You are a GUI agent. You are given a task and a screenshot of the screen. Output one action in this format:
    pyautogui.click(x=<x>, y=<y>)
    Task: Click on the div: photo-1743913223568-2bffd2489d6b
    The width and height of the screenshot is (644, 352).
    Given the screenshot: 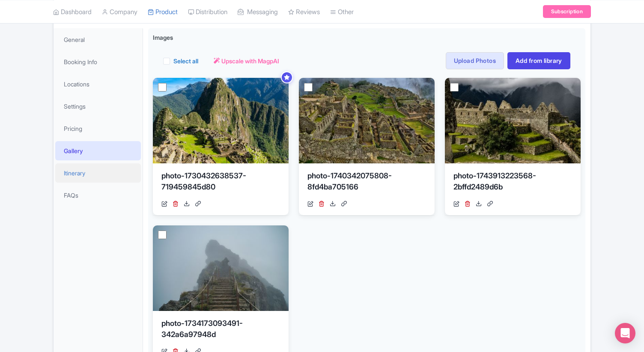 What is the action you would take?
    pyautogui.click(x=513, y=183)
    